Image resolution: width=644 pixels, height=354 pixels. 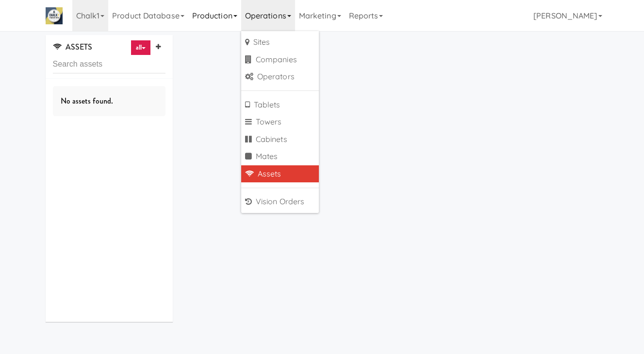 What do you see at coordinates (280, 174) in the screenshot?
I see `a: Assets` at bounding box center [280, 174].